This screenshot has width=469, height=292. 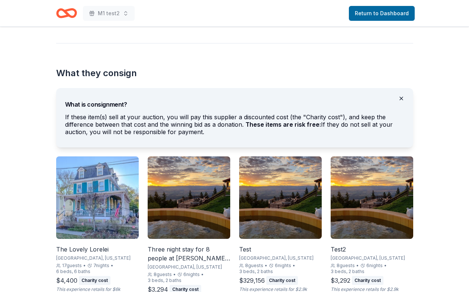 I want to click on div: What is consignment?, so click(x=235, y=102).